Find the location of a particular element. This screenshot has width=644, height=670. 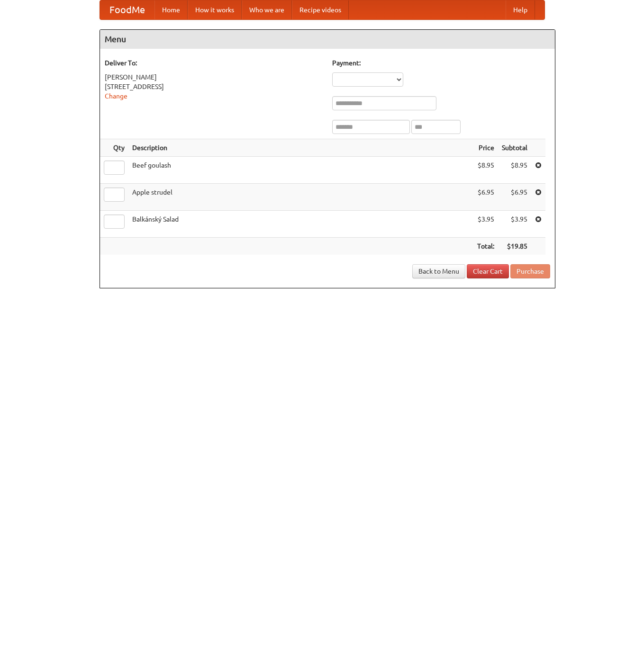

h5: Deliver To: is located at coordinates (213, 63).